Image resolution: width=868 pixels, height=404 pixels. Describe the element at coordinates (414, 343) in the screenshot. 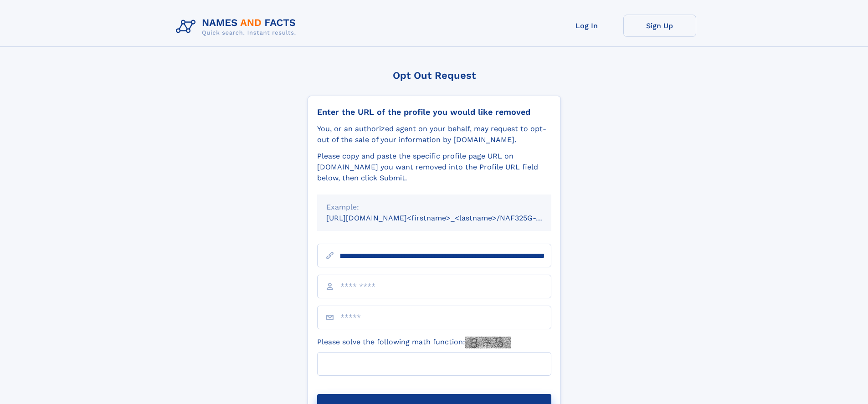

I see `label: Please solve the following math function:` at that location.